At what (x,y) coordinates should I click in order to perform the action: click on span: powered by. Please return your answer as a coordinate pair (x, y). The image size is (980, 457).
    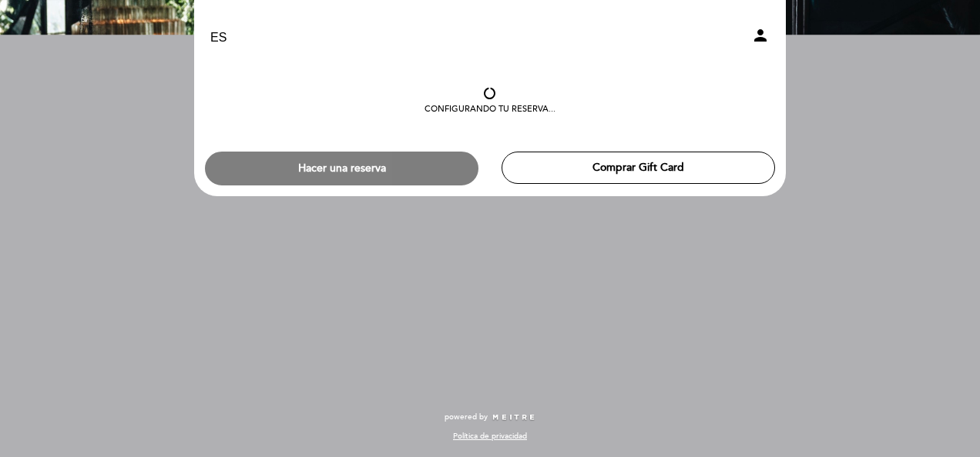
    Looking at the image, I should click on (466, 417).